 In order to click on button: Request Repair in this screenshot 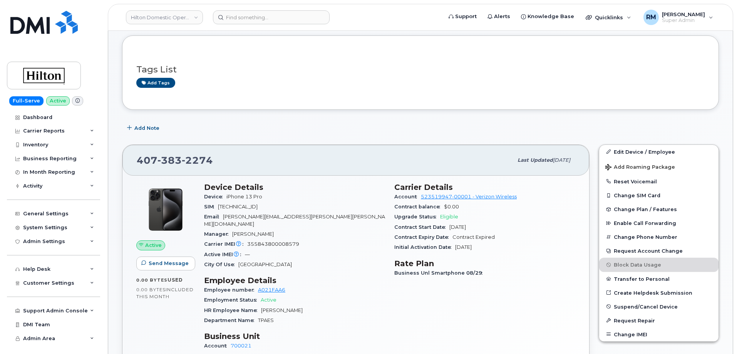, I will do `click(659, 320)`.